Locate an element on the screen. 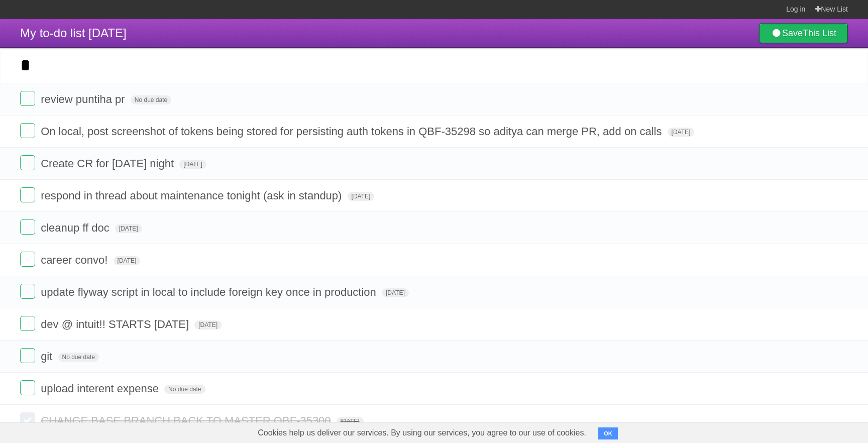 Image resolution: width=868 pixels, height=443 pixels. span: respond in thread about maintenance tonight (ask in standup) is located at coordinates (192, 195).